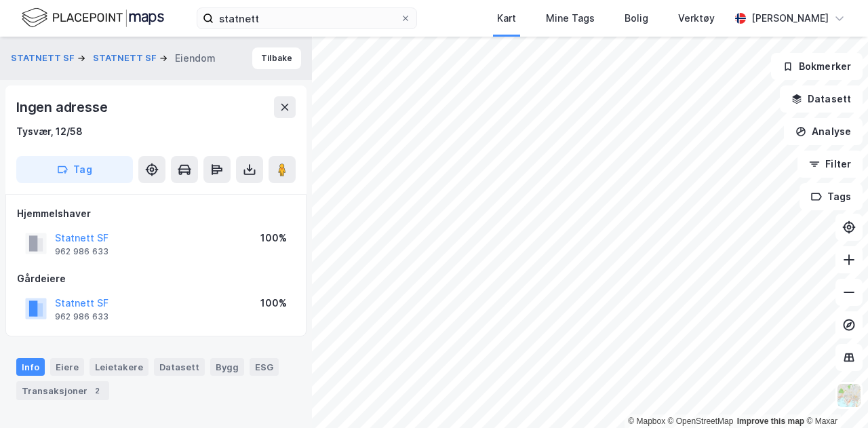  I want to click on button: Bokmerker, so click(817, 67).